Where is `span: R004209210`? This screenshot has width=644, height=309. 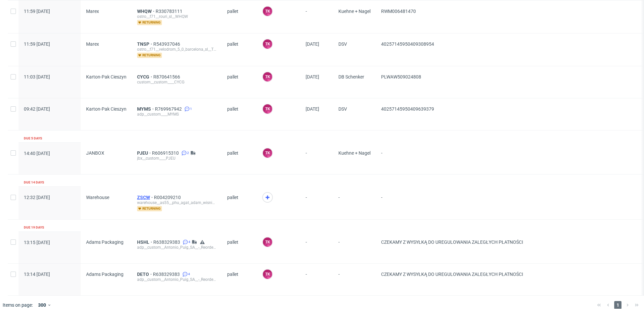
span: R004209210 is located at coordinates (168, 197).